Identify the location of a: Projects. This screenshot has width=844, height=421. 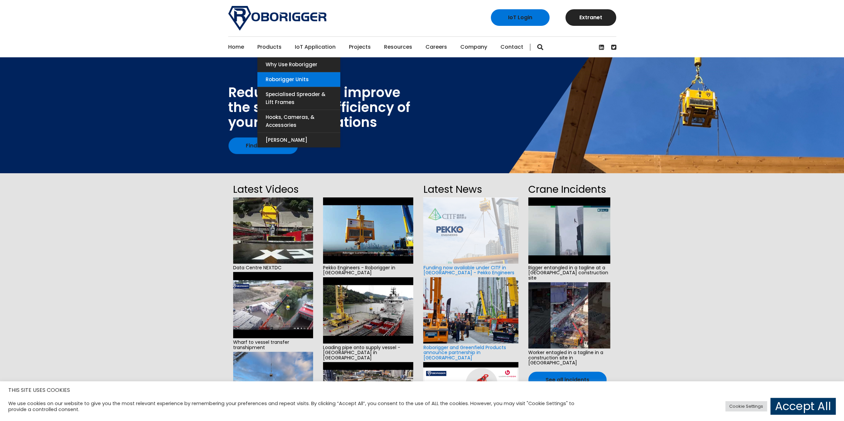
(360, 47).